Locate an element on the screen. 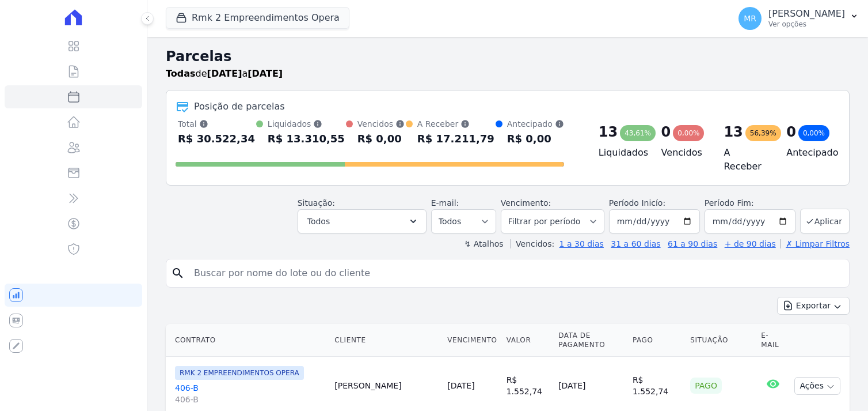  div: Posição de parcelas is located at coordinates (240, 107).